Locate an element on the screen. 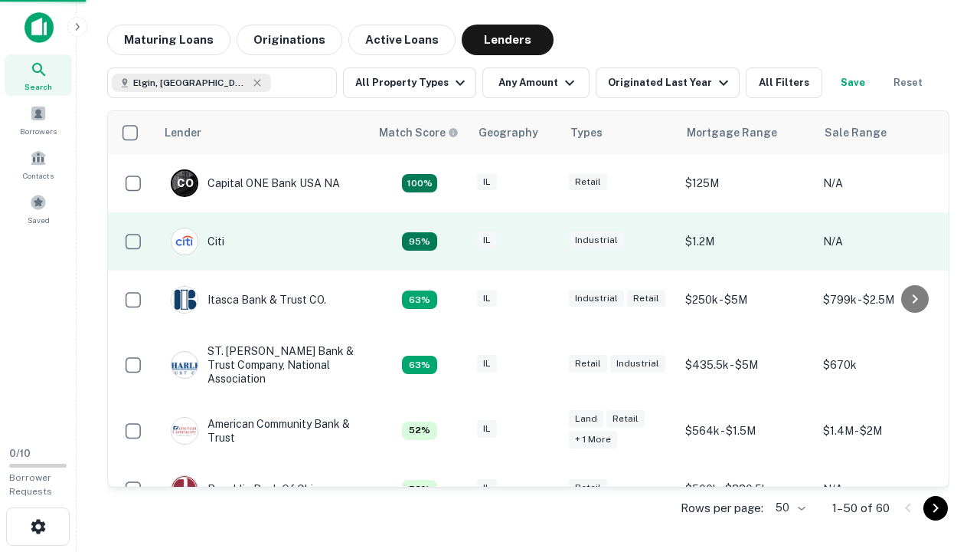  td: $500k - $880.5k is located at coordinates (747, 489).